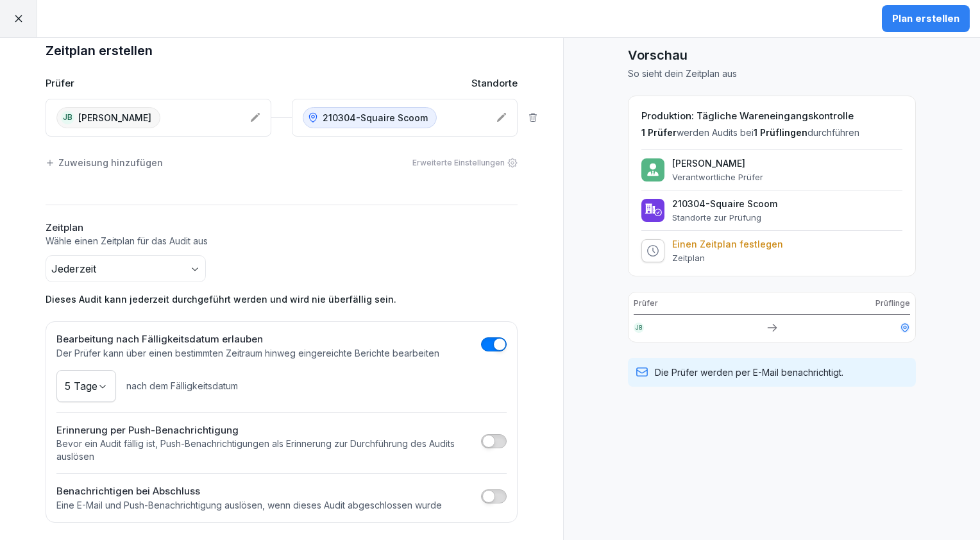  What do you see at coordinates (772, 116) in the screenshot?
I see `h2: Produktion: Tägliche Wareneingangskontrolle` at bounding box center [772, 116].